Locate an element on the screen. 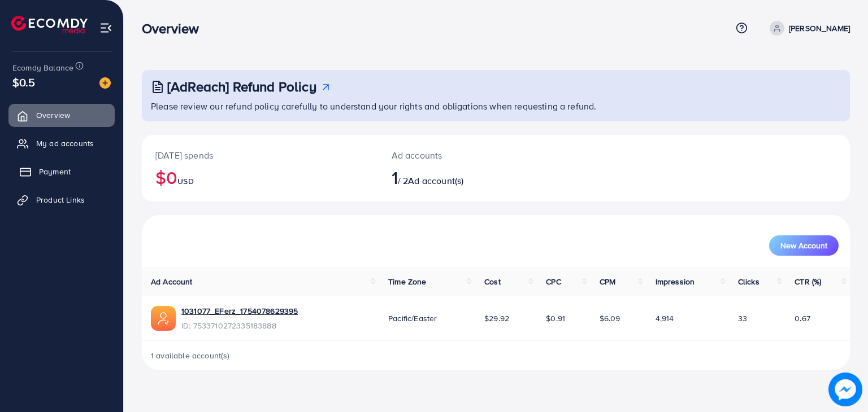 This screenshot has width=868, height=412. a: My ad accounts is located at coordinates (62, 144).